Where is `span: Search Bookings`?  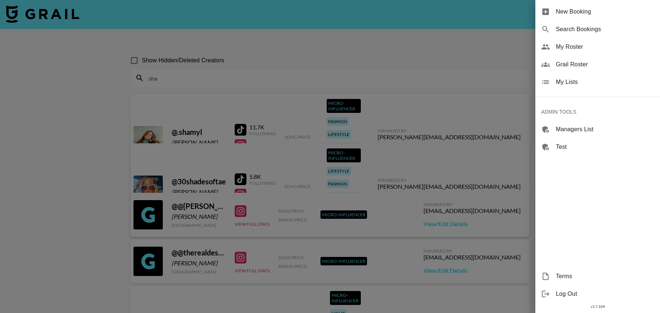
span: Search Bookings is located at coordinates (605, 29).